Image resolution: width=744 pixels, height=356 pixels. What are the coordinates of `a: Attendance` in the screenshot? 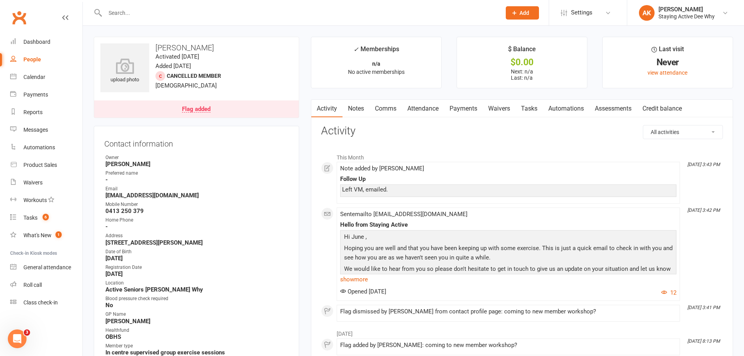 It's located at (423, 109).